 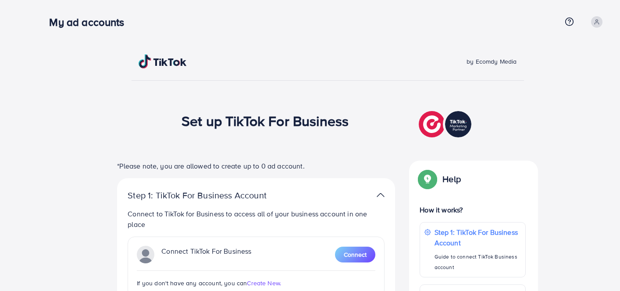 What do you see at coordinates (355, 254) in the screenshot?
I see `span: Connect` at bounding box center [355, 254].